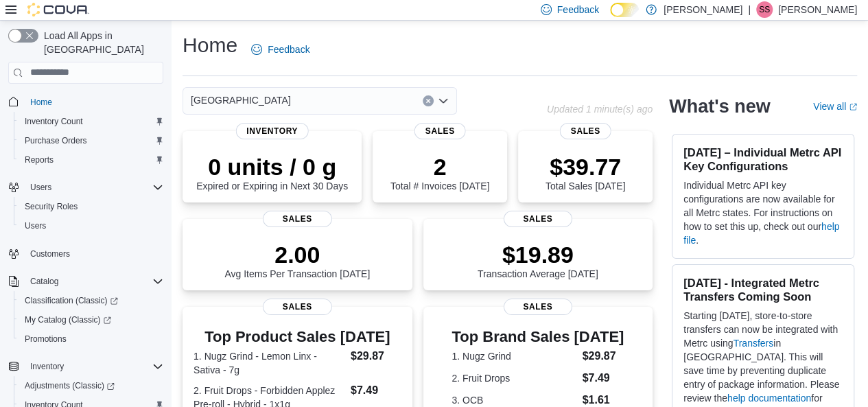  I want to click on input: Dark Mode, so click(624, 10).